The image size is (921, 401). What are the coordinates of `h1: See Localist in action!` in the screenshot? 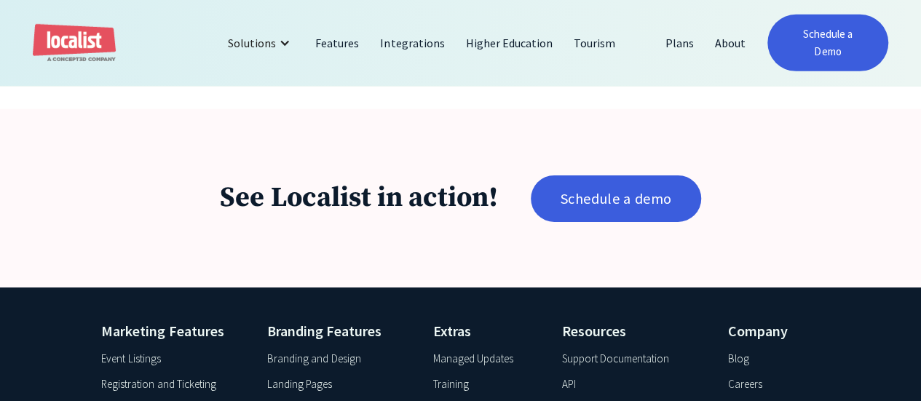 It's located at (359, 199).